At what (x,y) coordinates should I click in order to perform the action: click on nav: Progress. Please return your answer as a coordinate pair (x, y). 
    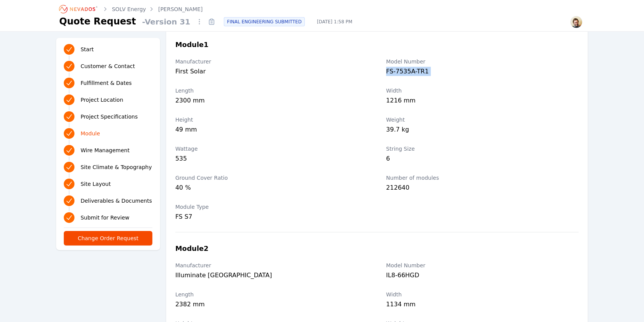
    Looking at the image, I should click on (108, 133).